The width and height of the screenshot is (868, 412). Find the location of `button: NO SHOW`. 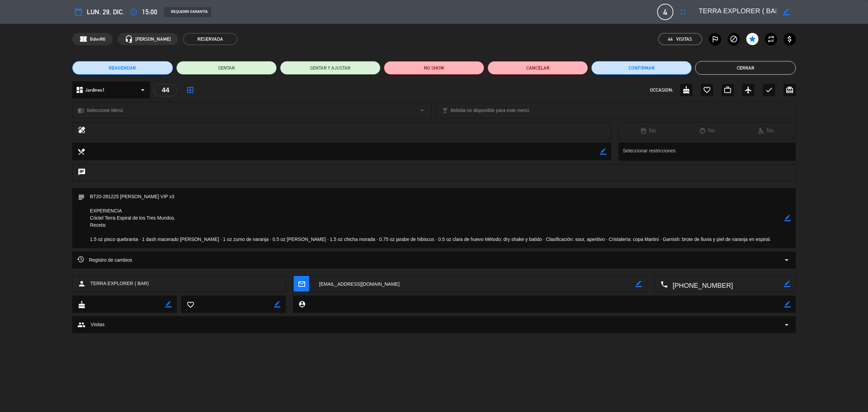

button: NO SHOW is located at coordinates (434, 68).